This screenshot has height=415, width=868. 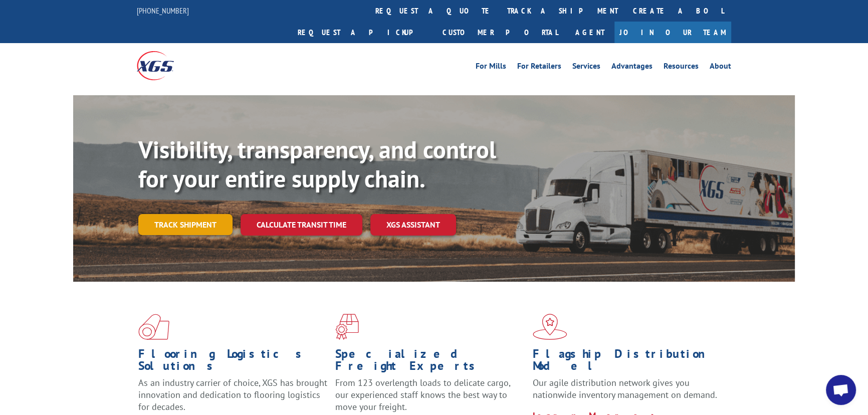 What do you see at coordinates (590, 32) in the screenshot?
I see `a: Agent` at bounding box center [590, 32].